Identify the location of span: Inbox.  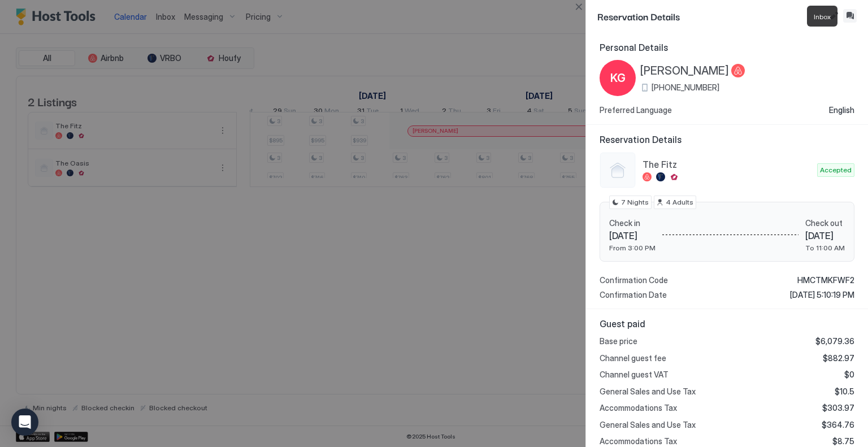
(822, 16).